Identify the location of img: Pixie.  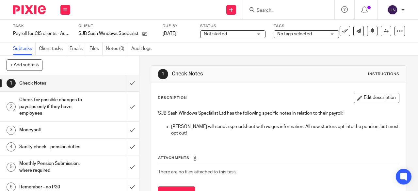
(29, 9).